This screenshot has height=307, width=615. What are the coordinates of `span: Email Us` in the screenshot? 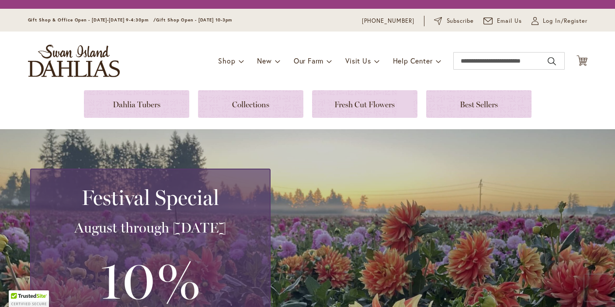 It's located at (510, 21).